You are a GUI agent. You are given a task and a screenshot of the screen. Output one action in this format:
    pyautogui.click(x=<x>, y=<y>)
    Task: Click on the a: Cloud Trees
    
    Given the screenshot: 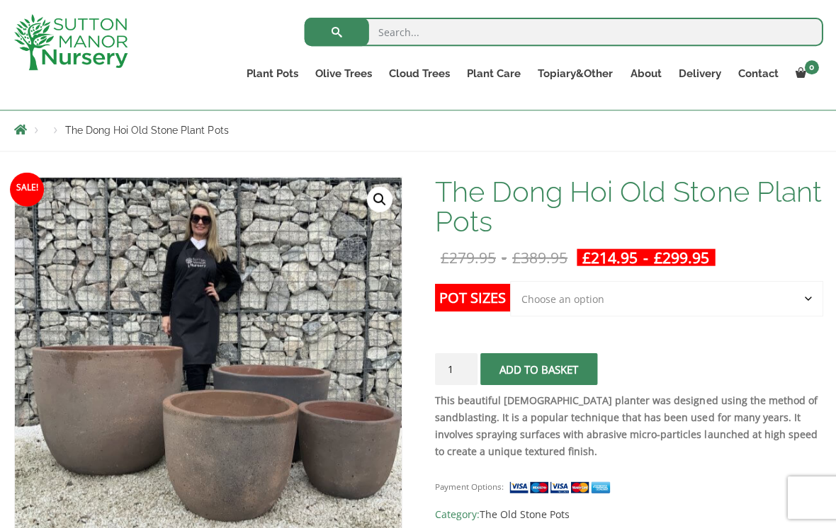 What is the action you would take?
    pyautogui.click(x=419, y=74)
    